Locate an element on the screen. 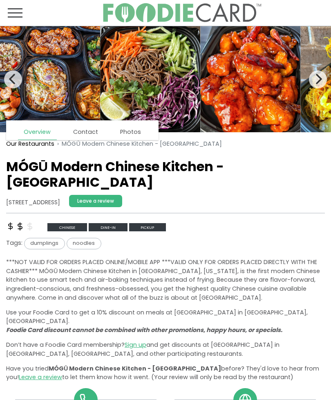 The width and height of the screenshot is (331, 400). a: Photos is located at coordinates (131, 132).